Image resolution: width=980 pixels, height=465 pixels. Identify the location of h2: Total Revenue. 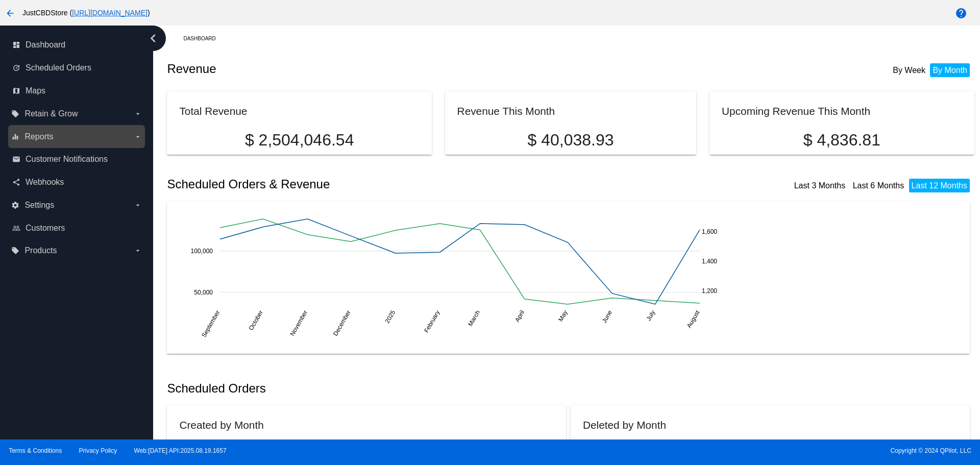
(213, 111).